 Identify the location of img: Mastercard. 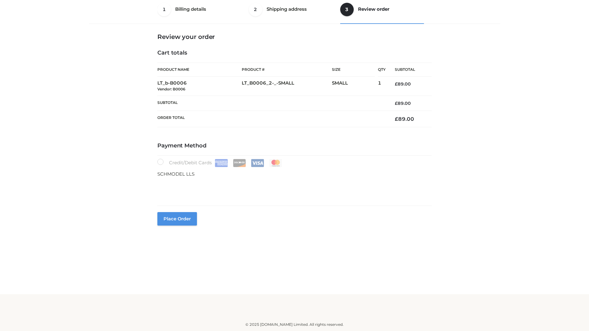
(275, 163).